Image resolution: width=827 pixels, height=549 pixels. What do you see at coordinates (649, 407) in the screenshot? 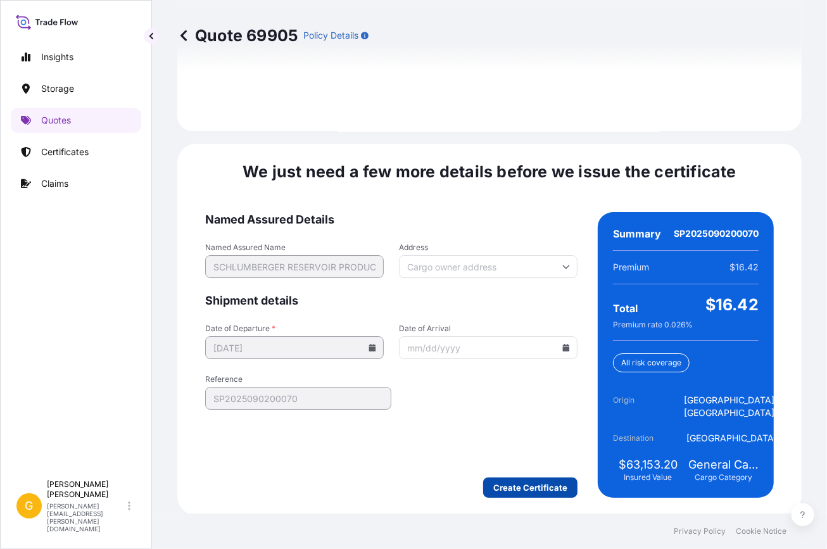
I see `span: Origin` at bounding box center [649, 407].